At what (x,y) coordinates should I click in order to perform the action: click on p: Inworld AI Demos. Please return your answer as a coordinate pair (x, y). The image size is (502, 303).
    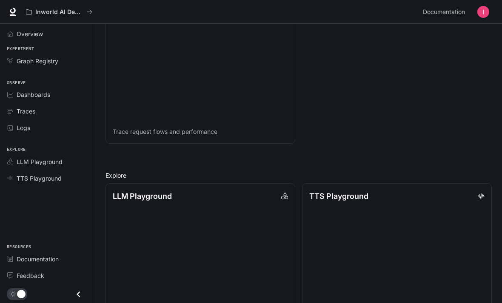
    Looking at the image, I should click on (59, 12).